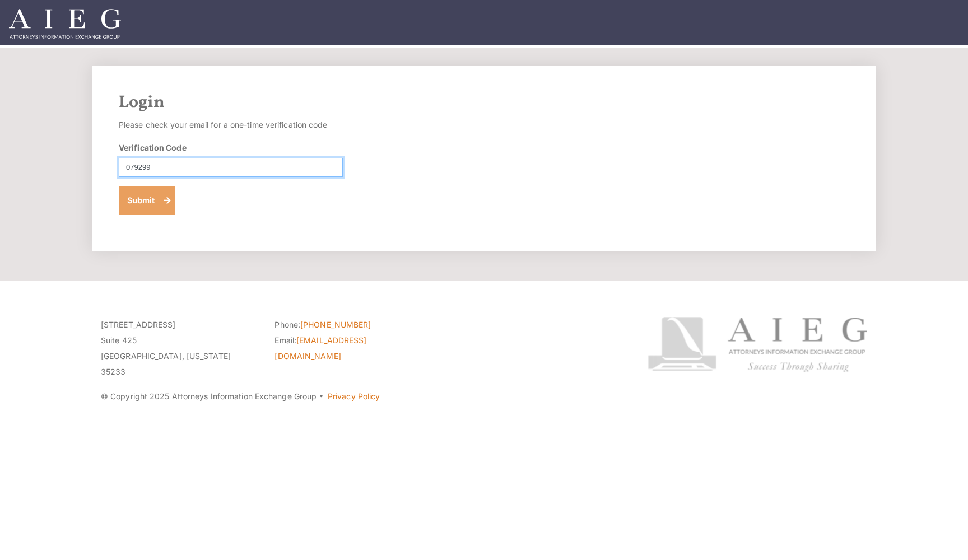  What do you see at coordinates (484, 103) in the screenshot?
I see `h2: Login` at bounding box center [484, 103].